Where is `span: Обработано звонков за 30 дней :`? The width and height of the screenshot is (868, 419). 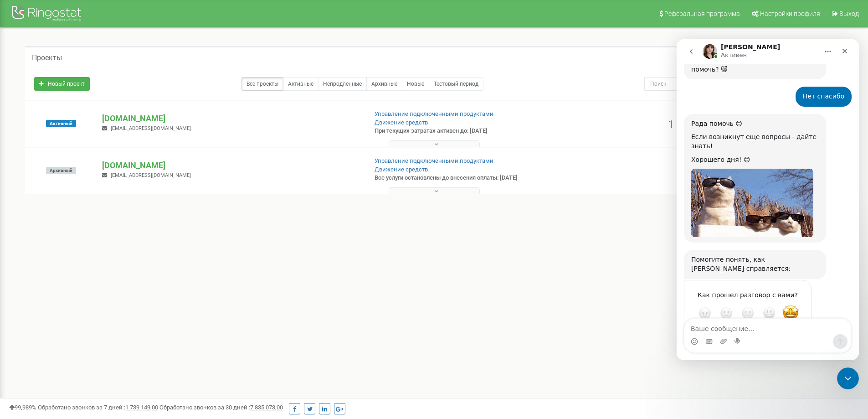
span: Обработано звонков за 30 дней : is located at coordinates (221, 407).